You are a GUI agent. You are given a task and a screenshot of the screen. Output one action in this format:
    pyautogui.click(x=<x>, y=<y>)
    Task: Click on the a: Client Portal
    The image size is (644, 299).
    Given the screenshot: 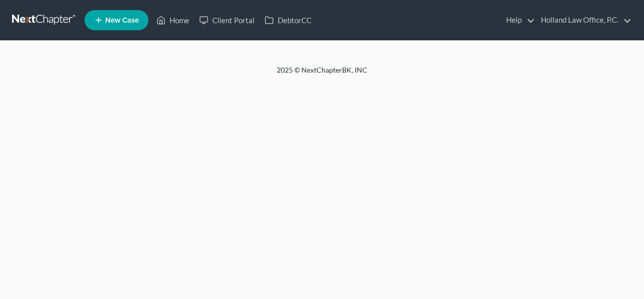 What is the action you would take?
    pyautogui.click(x=227, y=20)
    